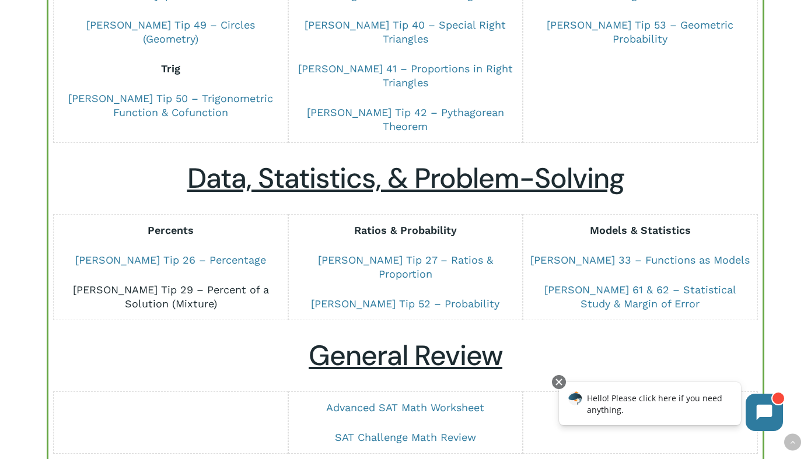 The width and height of the screenshot is (811, 459). Describe the element at coordinates (405, 230) in the screenshot. I see `strong: Ratios & Probability` at that location.